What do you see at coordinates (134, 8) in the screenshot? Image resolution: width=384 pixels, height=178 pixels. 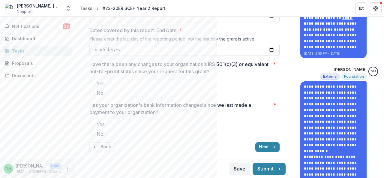 I see `div: #23-20ER SCEH Year 2 Report` at bounding box center [134, 8].